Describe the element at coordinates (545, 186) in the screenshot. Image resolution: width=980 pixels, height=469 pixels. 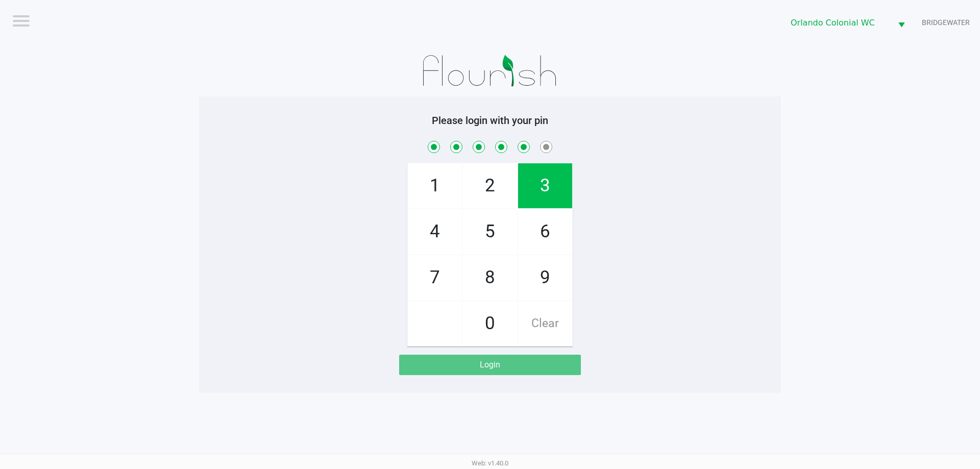
I see `span: 3` at that location.